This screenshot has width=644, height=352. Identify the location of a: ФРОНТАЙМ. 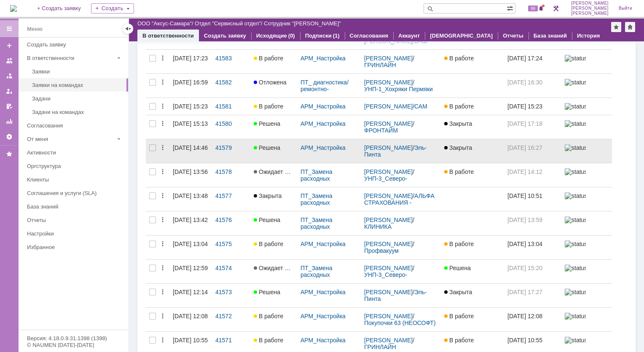
(381, 130).